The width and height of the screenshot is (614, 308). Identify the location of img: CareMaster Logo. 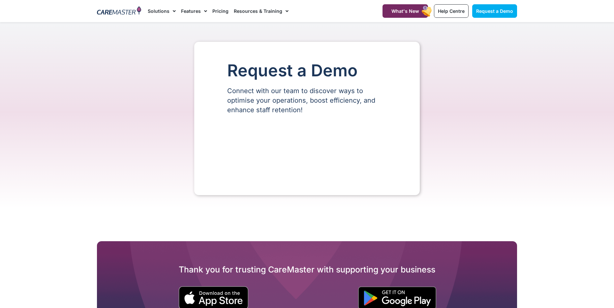
(119, 11).